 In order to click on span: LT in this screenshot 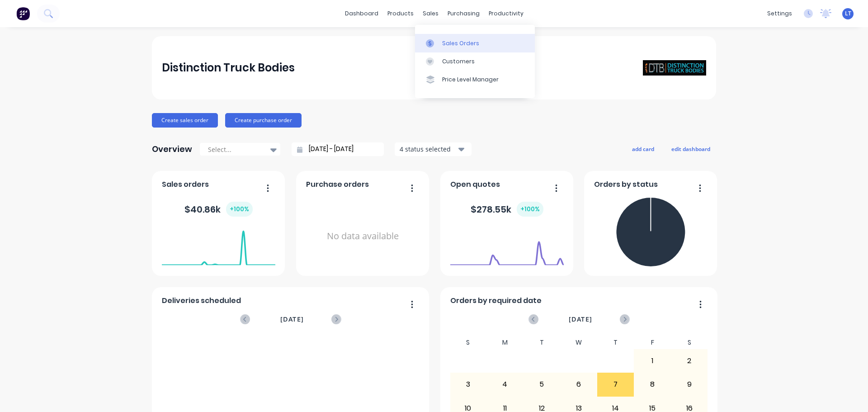, I will do `click(848, 14)`.